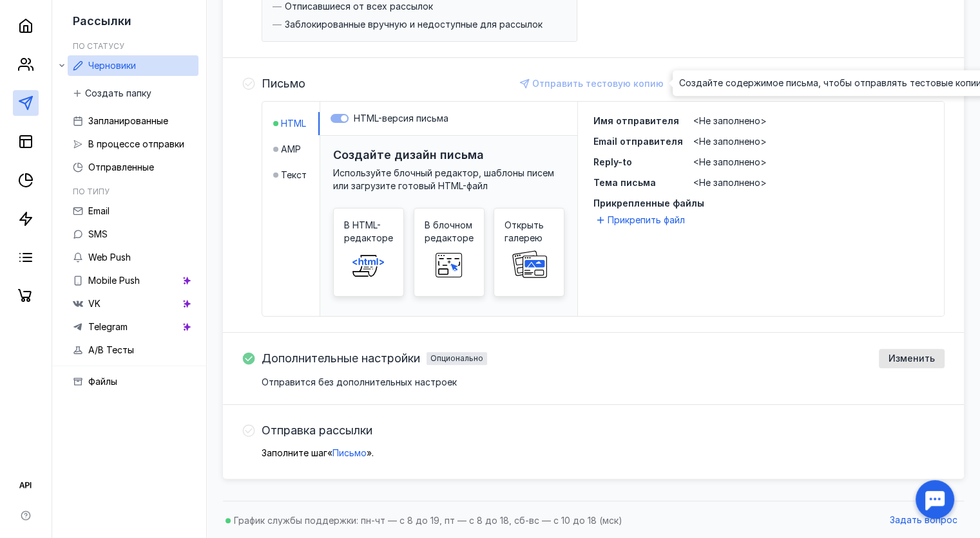  Describe the element at coordinates (457, 359) in the screenshot. I see `div: Опционально` at that location.